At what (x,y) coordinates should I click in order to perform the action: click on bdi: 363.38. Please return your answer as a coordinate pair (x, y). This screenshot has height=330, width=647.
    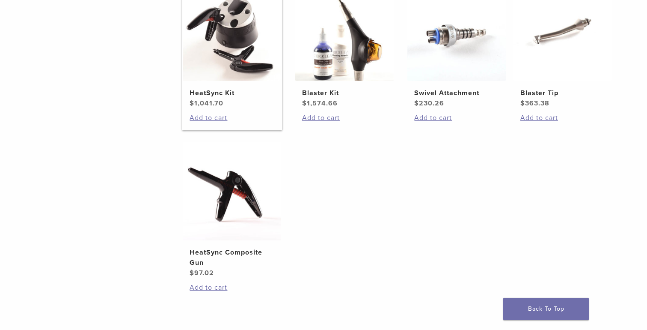
    Looking at the image, I should click on (535, 103).